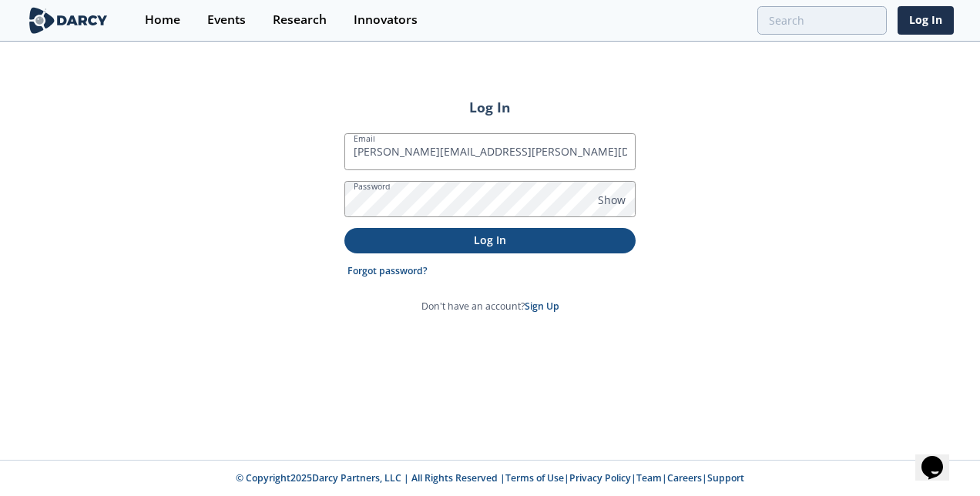  Describe the element at coordinates (490, 479) in the screenshot. I see `p: © Copyright 2025 Darcy Partners, LLC | All Rights Reserved | | | | |` at that location.